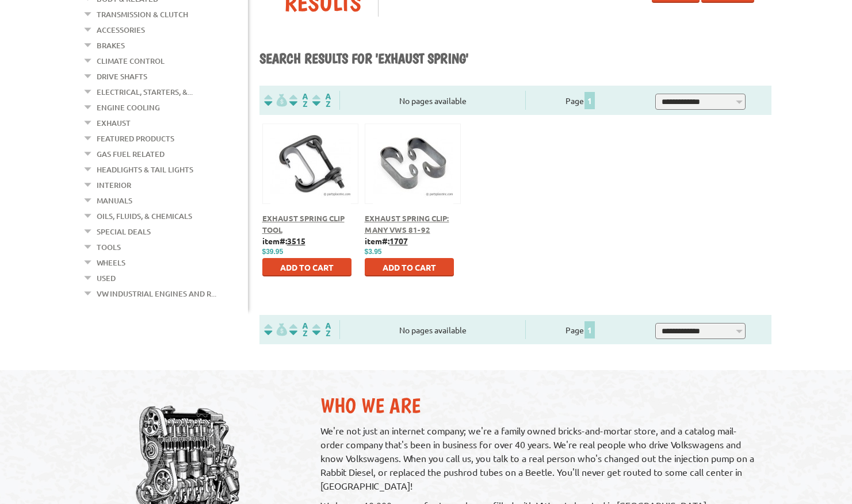 The image size is (852, 504). What do you see at coordinates (114, 201) in the screenshot?
I see `a: Manuals` at bounding box center [114, 201].